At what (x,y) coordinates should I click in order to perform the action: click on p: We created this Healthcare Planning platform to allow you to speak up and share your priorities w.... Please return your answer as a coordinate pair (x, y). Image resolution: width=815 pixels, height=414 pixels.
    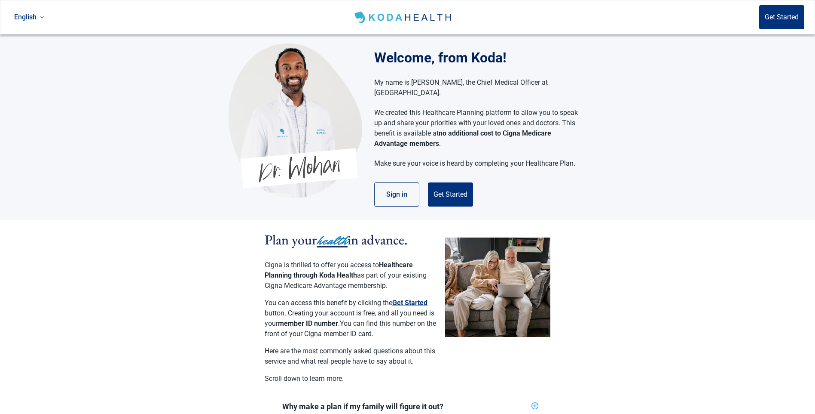
    Looking at the image, I should click on (476, 128).